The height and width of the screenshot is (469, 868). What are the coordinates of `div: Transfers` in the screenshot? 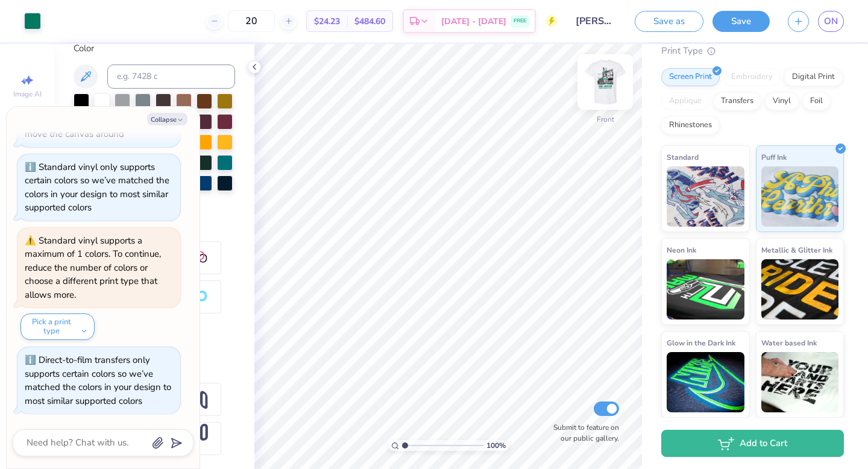 It's located at (737, 101).